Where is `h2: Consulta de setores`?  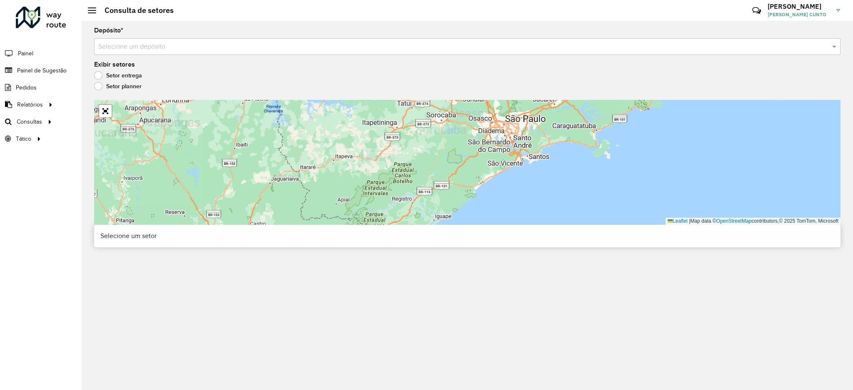 h2: Consulta de setores is located at coordinates (135, 10).